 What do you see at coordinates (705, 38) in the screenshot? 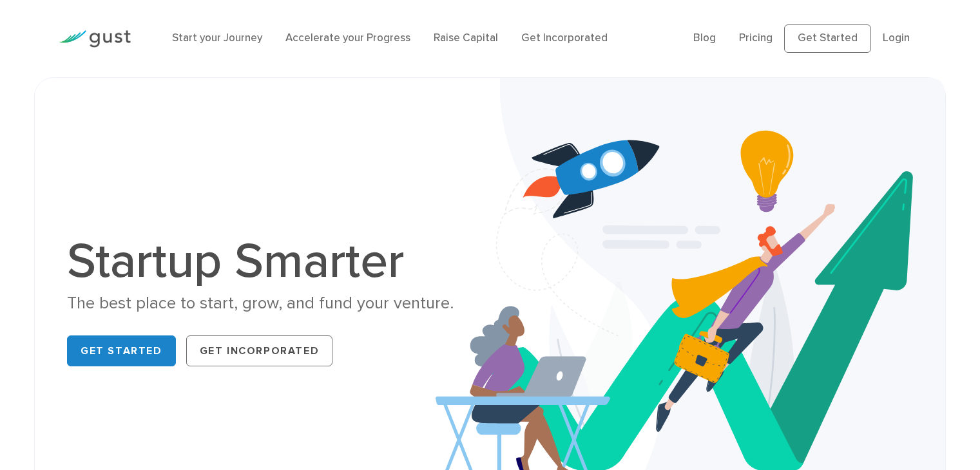
I see `a: Blog` at bounding box center [705, 38].